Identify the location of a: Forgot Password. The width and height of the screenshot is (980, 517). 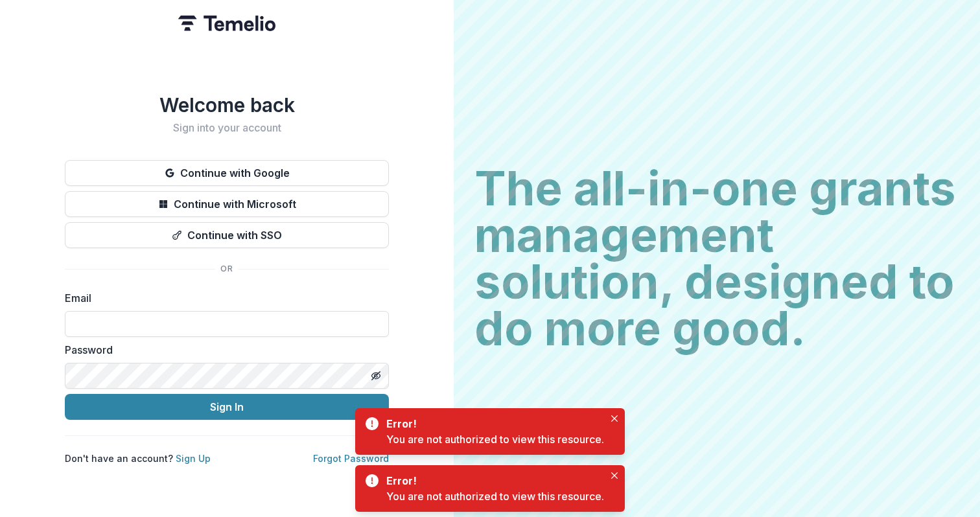
(351, 458).